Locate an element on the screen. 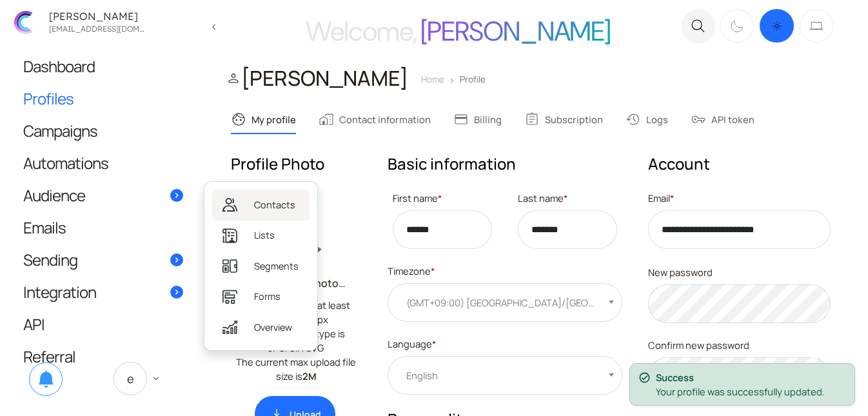 The width and height of the screenshot is (868, 416). span: (GMT+09:00) Asia/Tokyo is located at coordinates (505, 302).